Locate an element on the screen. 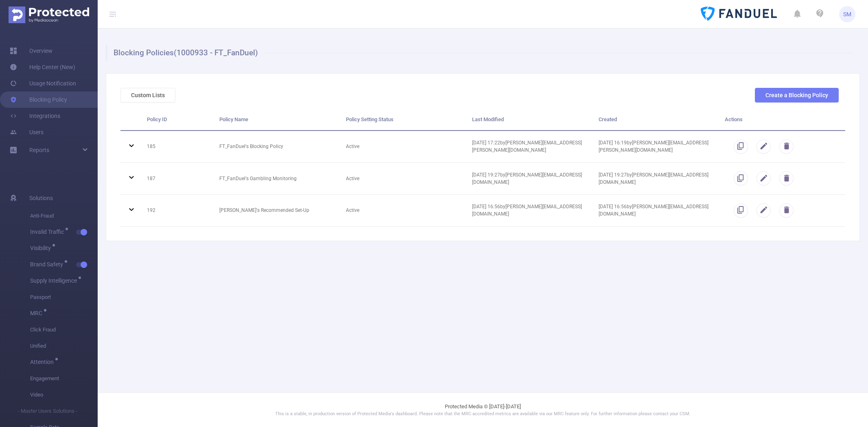 The image size is (868, 427). a: Blocking Policy is located at coordinates (38, 100).